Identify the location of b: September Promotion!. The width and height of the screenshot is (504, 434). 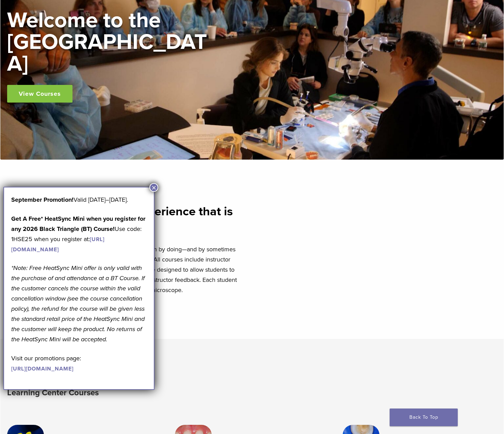
(42, 200).